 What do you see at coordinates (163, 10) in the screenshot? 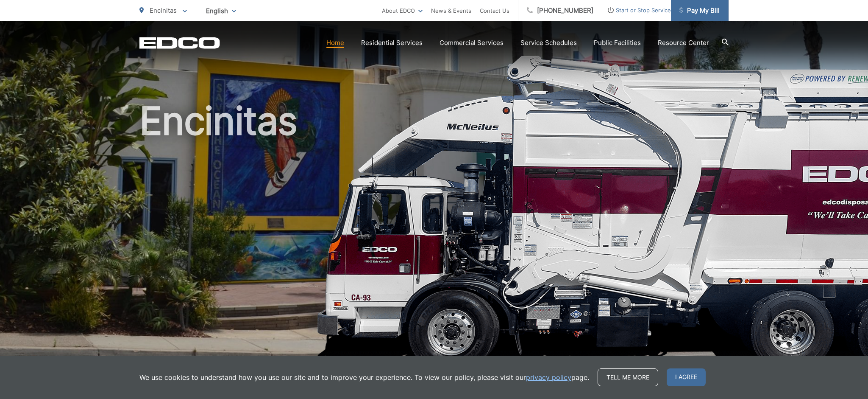
I see `span: Encinitas` at bounding box center [163, 10].